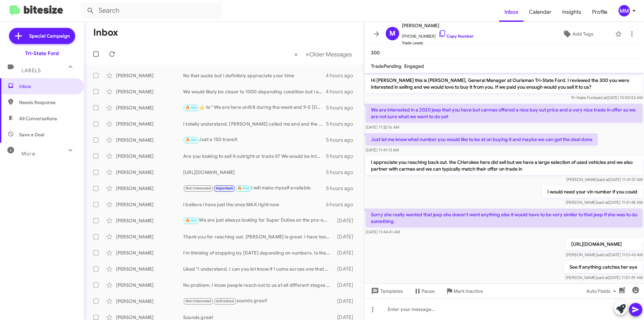 This screenshot has height=320, width=644. What do you see at coordinates (602, 291) in the screenshot?
I see `span: Auto Fields` at bounding box center [602, 291].